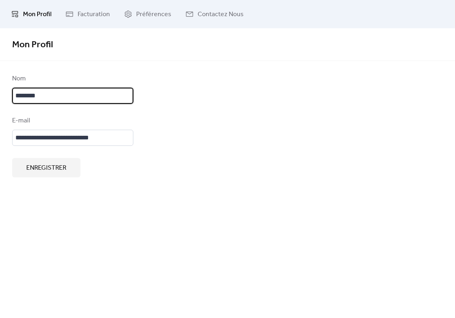 This screenshot has height=318, width=455. I want to click on span: Préférences, so click(154, 15).